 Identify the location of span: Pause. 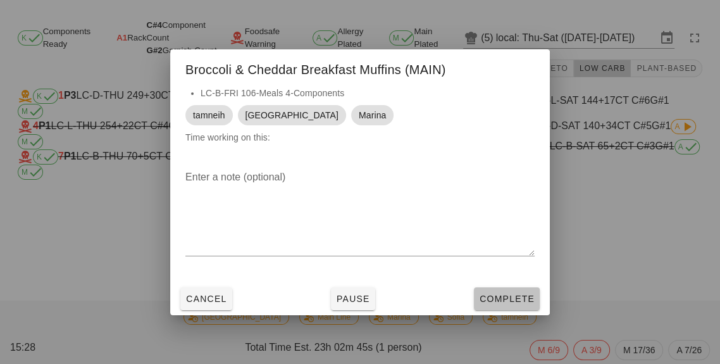
(353, 299).